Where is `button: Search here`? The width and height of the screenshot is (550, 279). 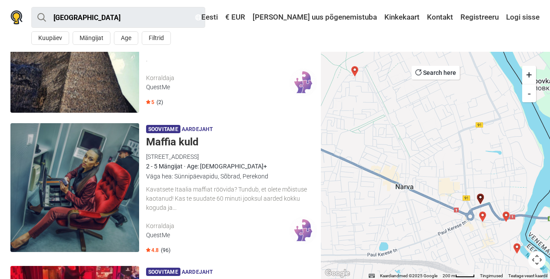 button: Search here is located at coordinates (436, 73).